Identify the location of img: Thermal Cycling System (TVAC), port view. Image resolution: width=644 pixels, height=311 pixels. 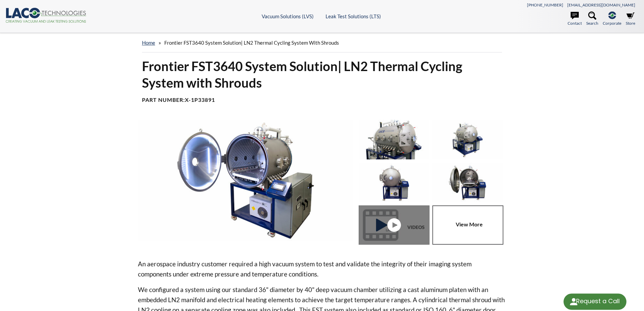
(394, 139).